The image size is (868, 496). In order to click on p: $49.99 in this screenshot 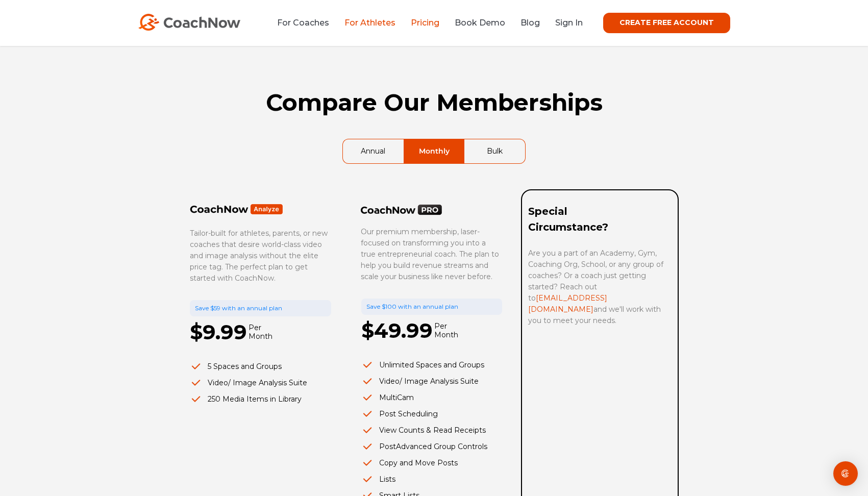, I will do `click(397, 330)`.